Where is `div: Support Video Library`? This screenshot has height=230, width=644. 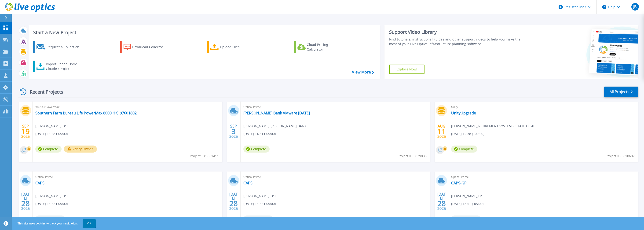 div: Support Video Library is located at coordinates (455, 32).